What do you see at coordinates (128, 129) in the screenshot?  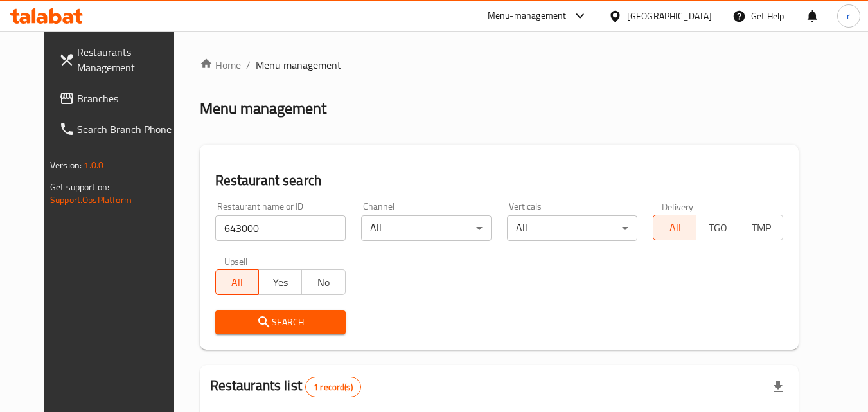 I see `span: Search Branch Phone` at bounding box center [128, 129].